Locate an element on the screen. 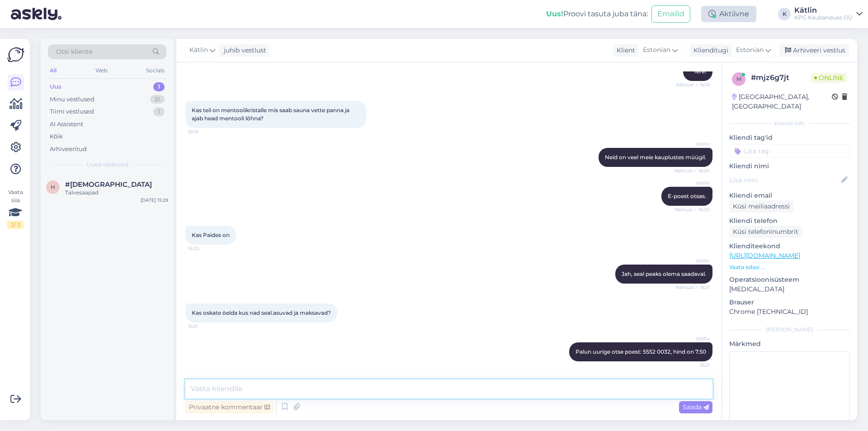  p: Brauser is located at coordinates (789, 302).